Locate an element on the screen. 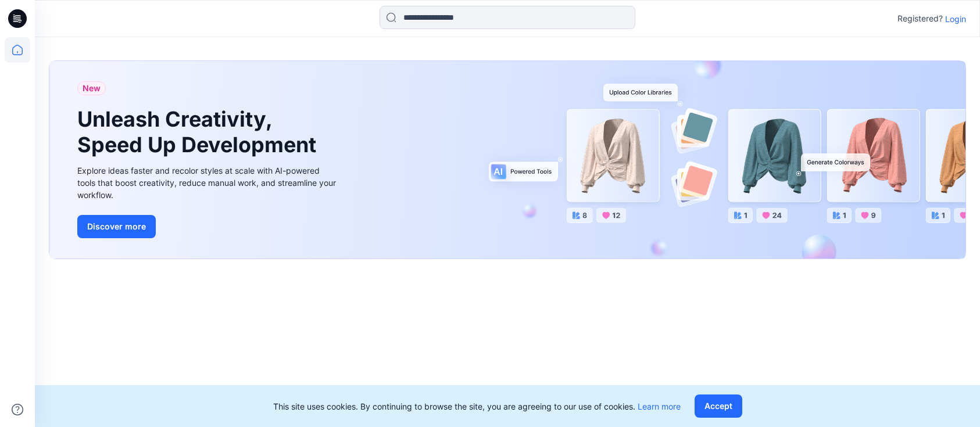 The image size is (980, 427). h1: Unleash Creativity, Speed Up Development is located at coordinates (199, 132).